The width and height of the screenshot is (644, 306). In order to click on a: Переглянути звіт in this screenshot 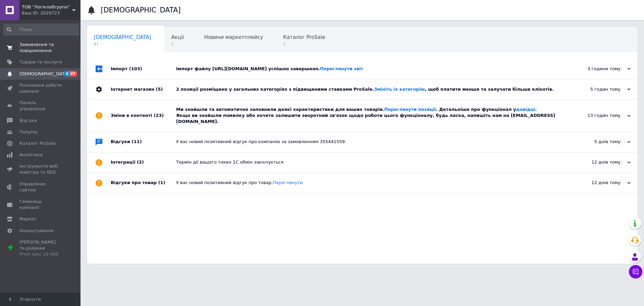, I will do `click(341, 68)`.